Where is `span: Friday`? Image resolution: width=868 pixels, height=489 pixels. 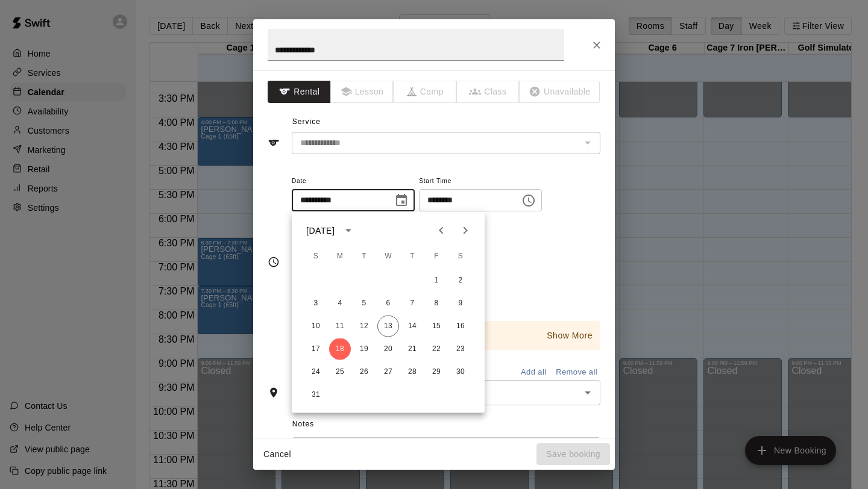
span: Friday is located at coordinates (437, 257).